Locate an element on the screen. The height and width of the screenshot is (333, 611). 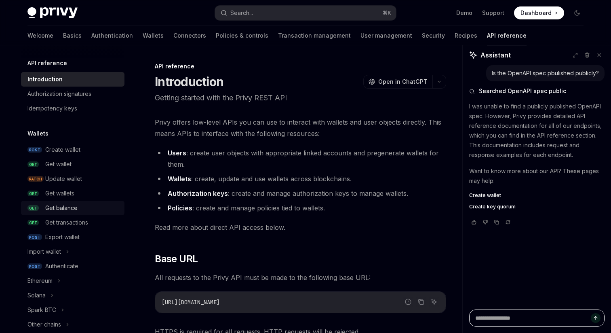
button: Searched OpenAPI spec public is located at coordinates (537, 91).